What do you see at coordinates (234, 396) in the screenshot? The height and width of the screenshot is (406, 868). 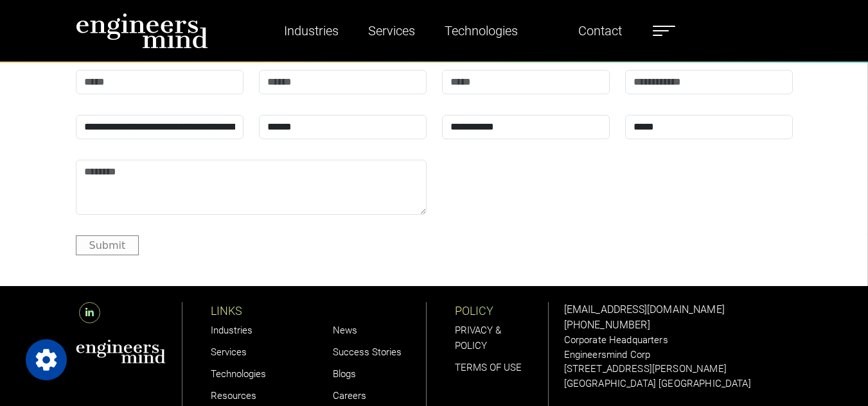 I see `a: Resources` at bounding box center [234, 396].